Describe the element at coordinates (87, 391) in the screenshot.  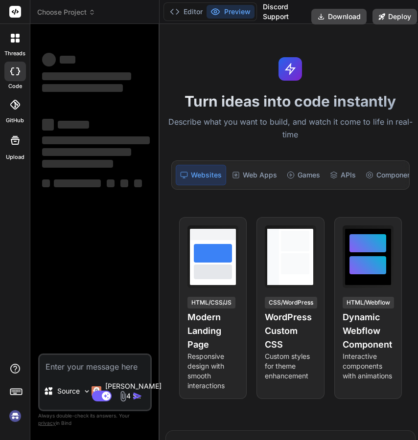
I see `img: Pick Models` at that location.